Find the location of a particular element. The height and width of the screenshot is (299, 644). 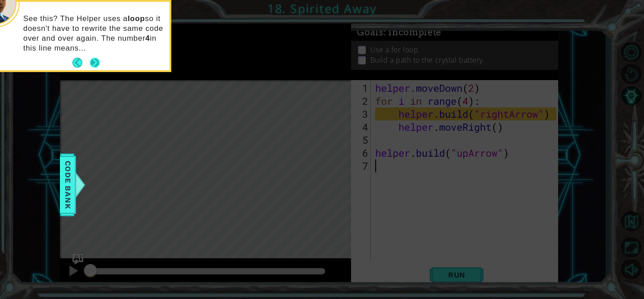

span: Code Bank is located at coordinates (68, 185).